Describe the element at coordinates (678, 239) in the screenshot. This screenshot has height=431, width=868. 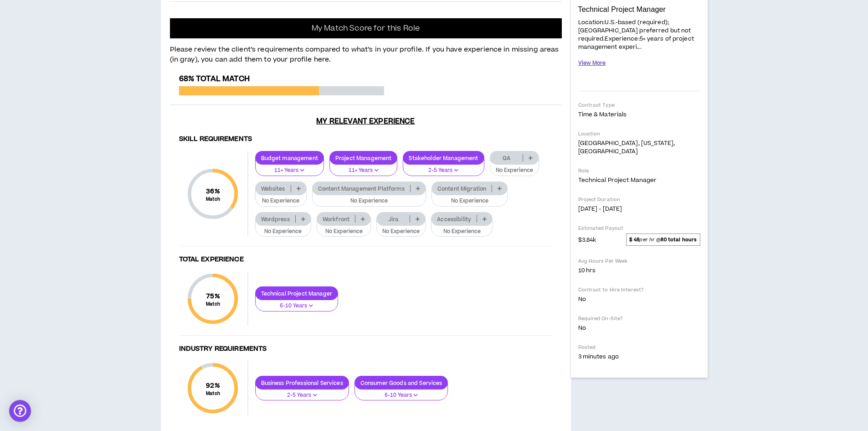
I see `strong: 80 total hours` at that location.